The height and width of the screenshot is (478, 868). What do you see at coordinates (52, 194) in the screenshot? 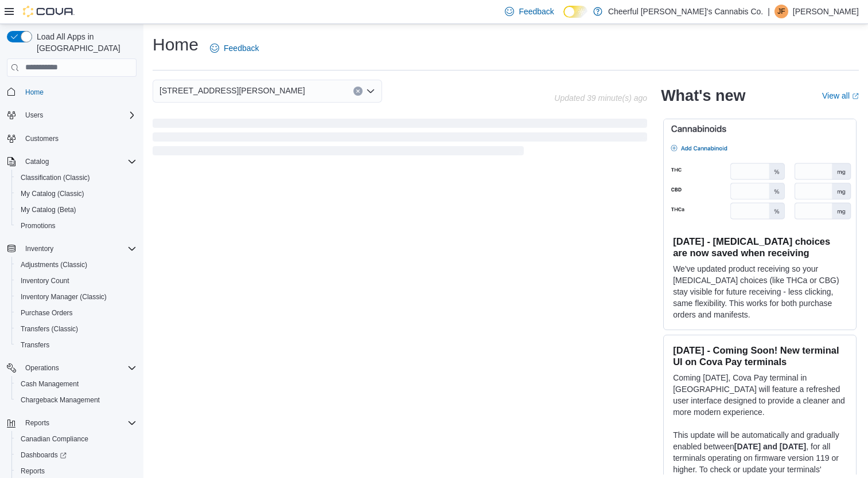
I see `a: My Catalog (Classic)` at bounding box center [52, 194].